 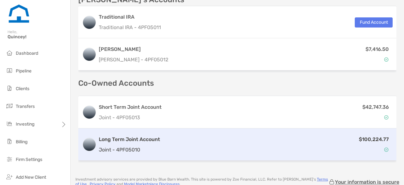 What do you see at coordinates (9, 177) in the screenshot?
I see `img: add_new_client icon` at bounding box center [9, 177].